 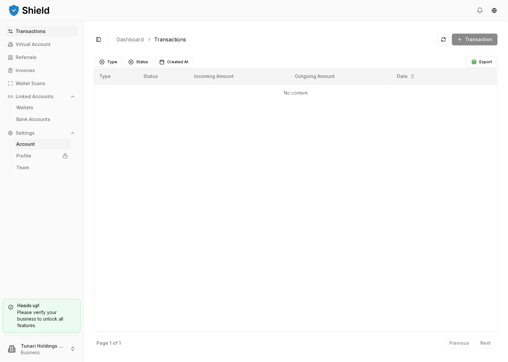 What do you see at coordinates (26, 57) in the screenshot?
I see `p: Referrals` at bounding box center [26, 57].